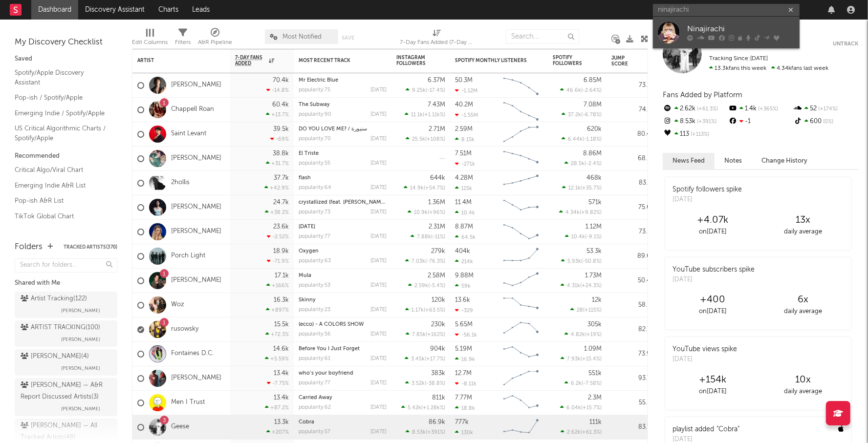  I want to click on span: -2.64 %, so click(591, 90).